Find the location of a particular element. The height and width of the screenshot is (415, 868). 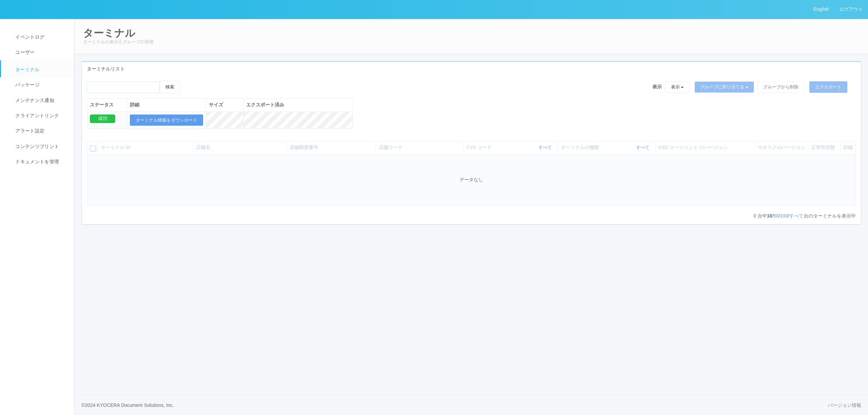

button: グループから削除 is located at coordinates (781, 87).